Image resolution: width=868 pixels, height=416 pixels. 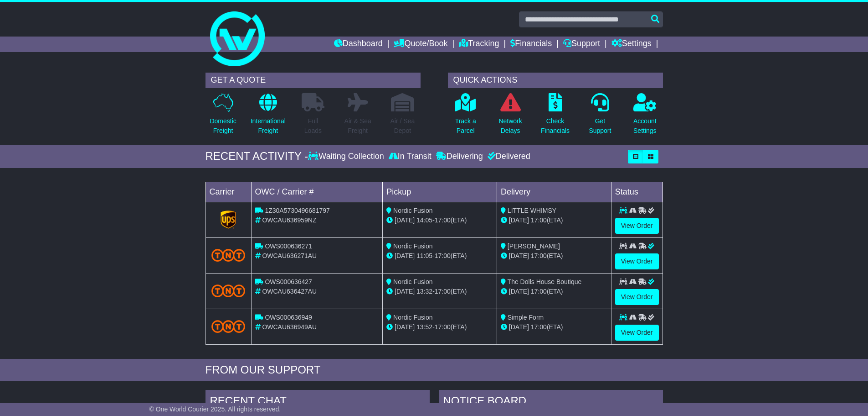 What do you see at coordinates (289, 317) in the screenshot?
I see `span: OWS000636949` at bounding box center [289, 317].